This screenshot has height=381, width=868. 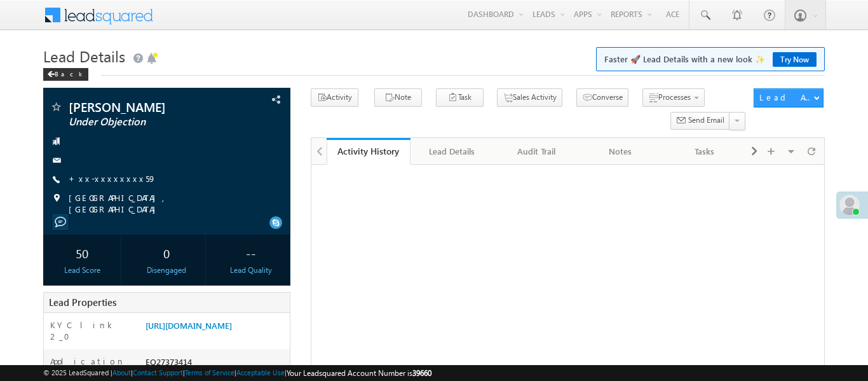 What do you see at coordinates (422, 373) in the screenshot?
I see `span: 39660` at bounding box center [422, 373].